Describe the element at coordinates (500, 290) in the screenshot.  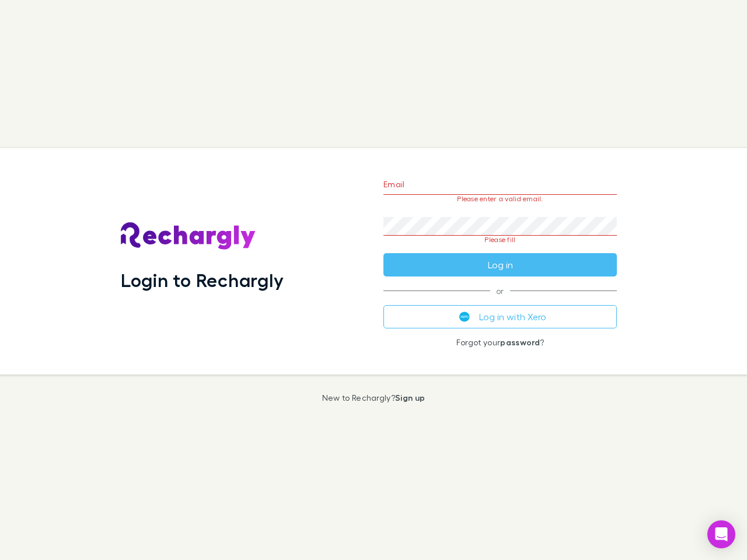
I see `span: or` at that location.